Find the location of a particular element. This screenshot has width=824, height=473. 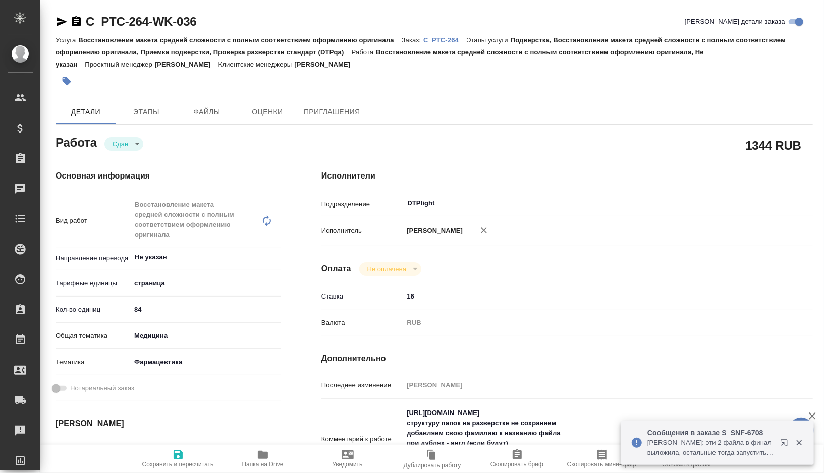

p: Проектный менеджер is located at coordinates (120, 64).